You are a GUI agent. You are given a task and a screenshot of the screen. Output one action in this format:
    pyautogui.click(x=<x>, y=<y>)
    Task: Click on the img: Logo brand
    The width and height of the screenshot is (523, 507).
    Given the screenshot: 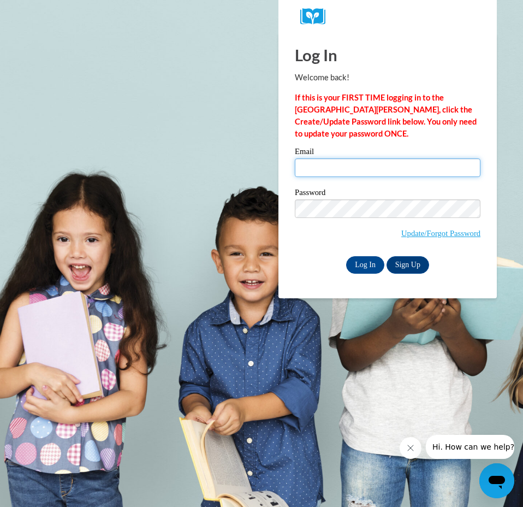 What is the action you would take?
    pyautogui.click(x=317, y=16)
    